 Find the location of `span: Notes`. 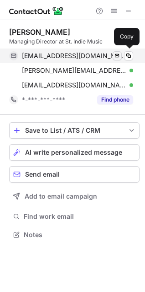

span: Notes is located at coordinates (80, 235).